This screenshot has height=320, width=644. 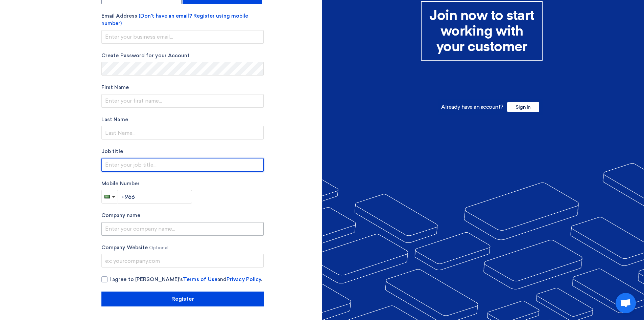 I want to click on label: Email Address, so click(x=183, y=20).